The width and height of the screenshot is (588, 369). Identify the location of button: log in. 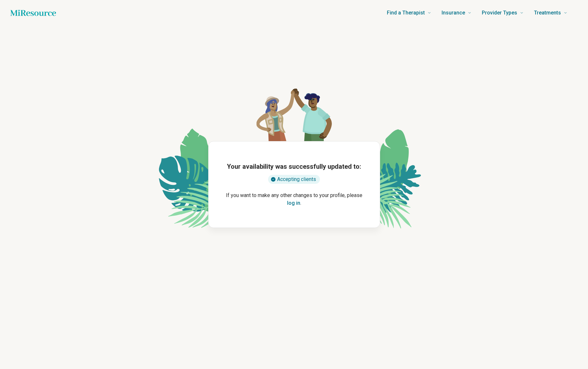
(294, 204).